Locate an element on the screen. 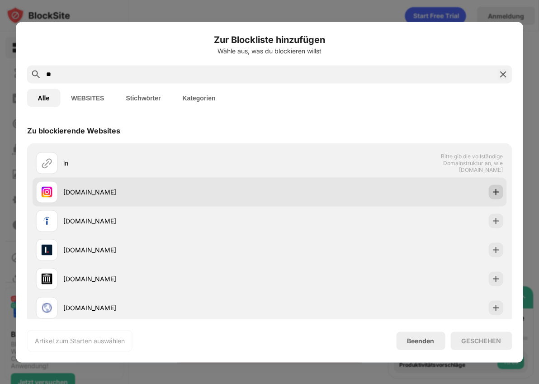 The height and width of the screenshot is (384, 539). button: Stichwörter is located at coordinates (143, 98).